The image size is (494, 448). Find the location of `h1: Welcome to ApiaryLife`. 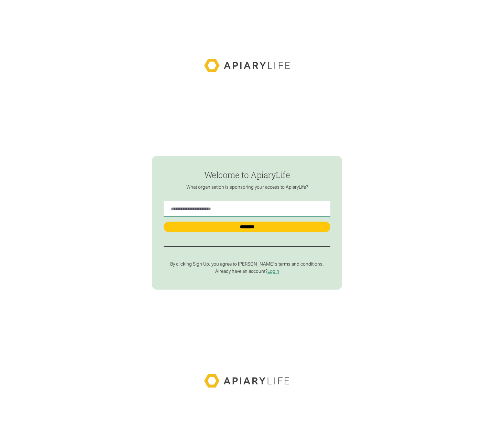

h1: Welcome to ApiaryLife is located at coordinates (247, 175).